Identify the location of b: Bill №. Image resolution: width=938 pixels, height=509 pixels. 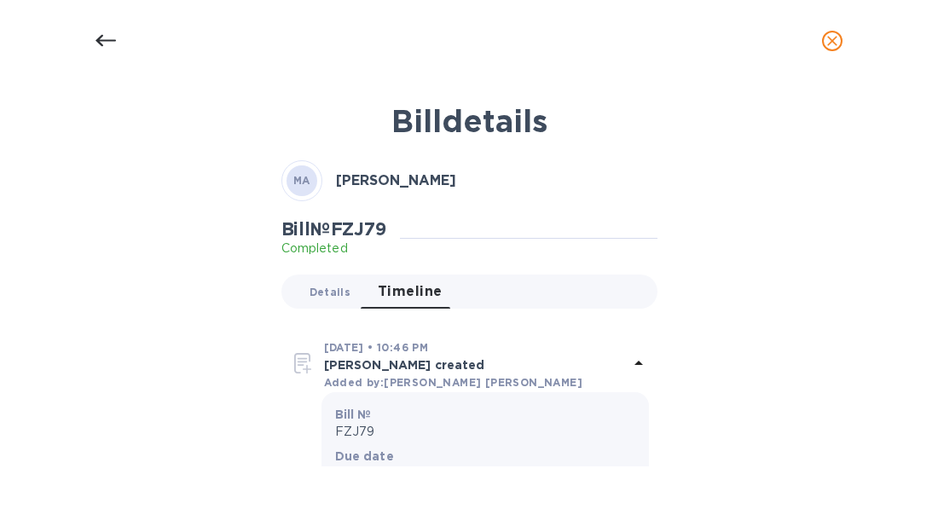
(353, 415).